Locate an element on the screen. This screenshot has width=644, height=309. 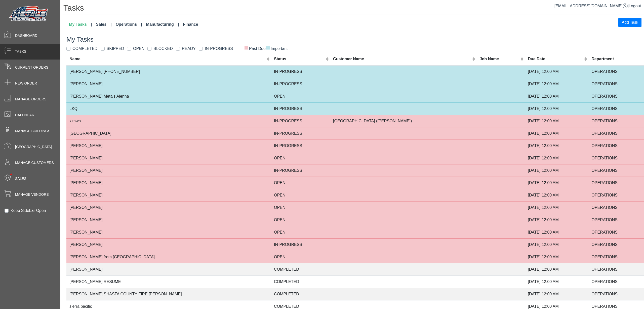
a: Finance is located at coordinates (191, 24).